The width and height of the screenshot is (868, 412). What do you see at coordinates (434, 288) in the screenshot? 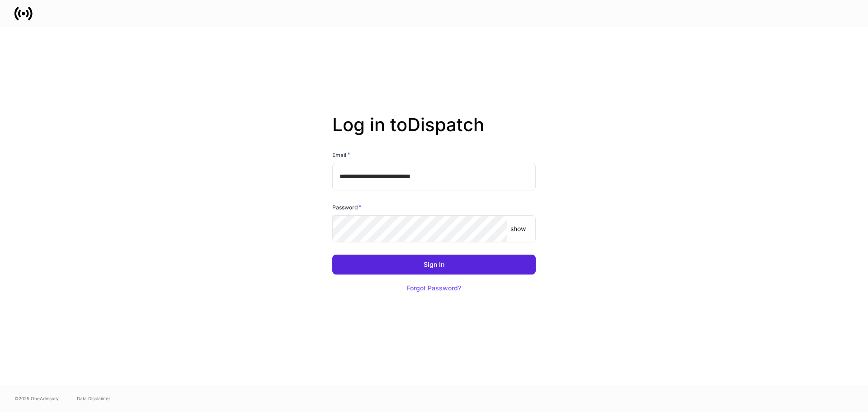
I see `button: Forgot Password?` at bounding box center [434, 288].